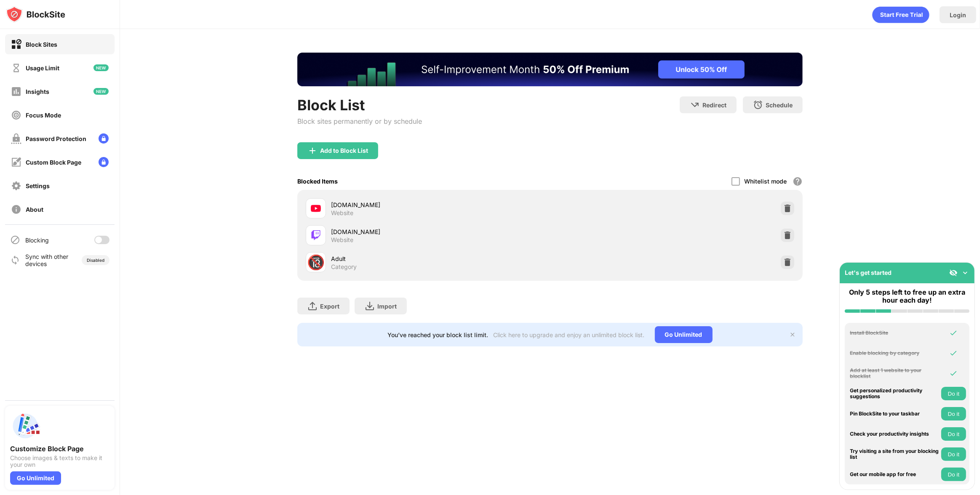  Describe the element at coordinates (895, 354) in the screenshot. I see `div: Enable blocking by category` at that location.